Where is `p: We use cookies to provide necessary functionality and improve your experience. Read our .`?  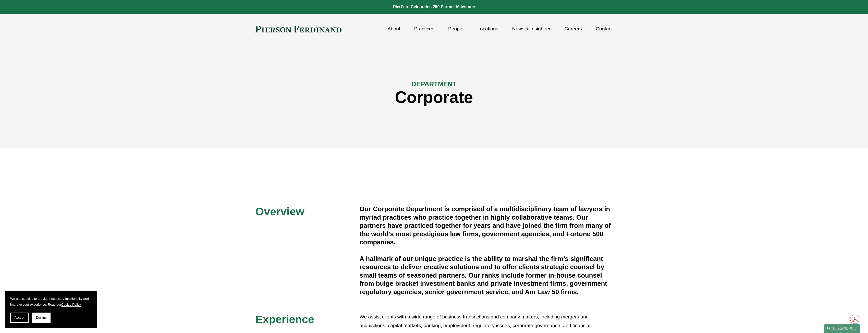
p: We use cookies to provide necessary functionality and improve your experience. Read our . is located at coordinates (51, 302).